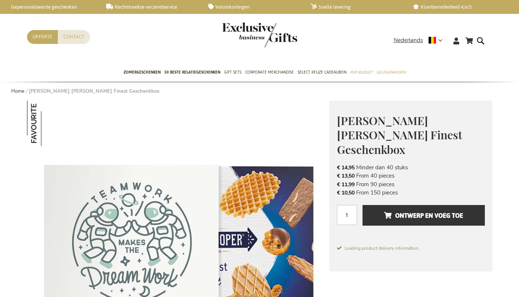  Describe the element at coordinates (411, 193) in the screenshot. I see `li: From 150 pieces` at that location.